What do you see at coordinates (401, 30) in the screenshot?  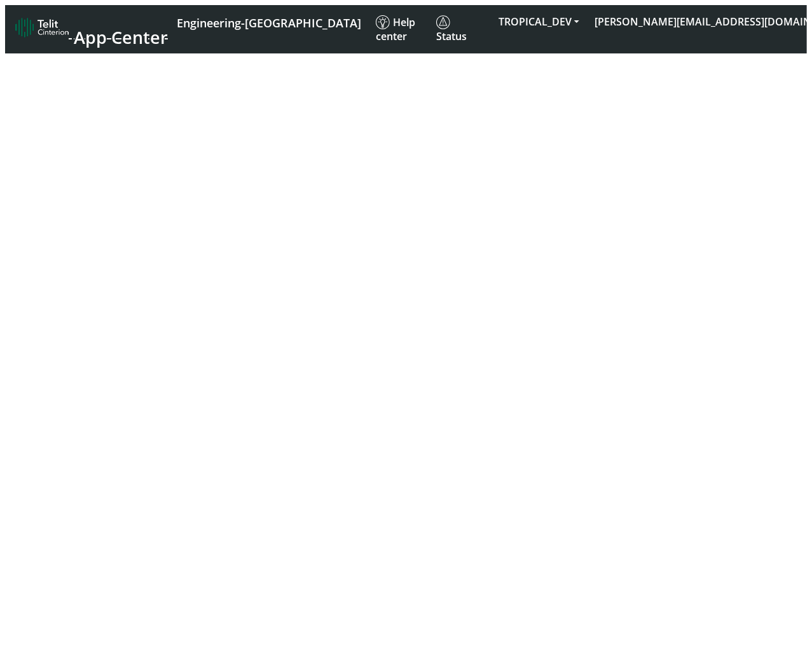 I see `a: Help center` at bounding box center [401, 30].